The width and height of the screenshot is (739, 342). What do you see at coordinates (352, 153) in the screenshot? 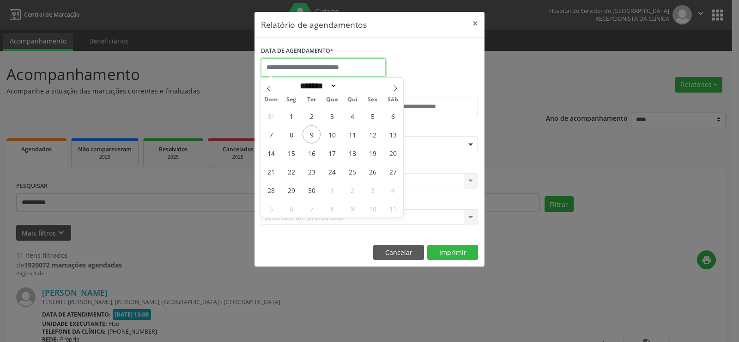
I see `span: Setembro 18, 2025` at bounding box center [352, 153].